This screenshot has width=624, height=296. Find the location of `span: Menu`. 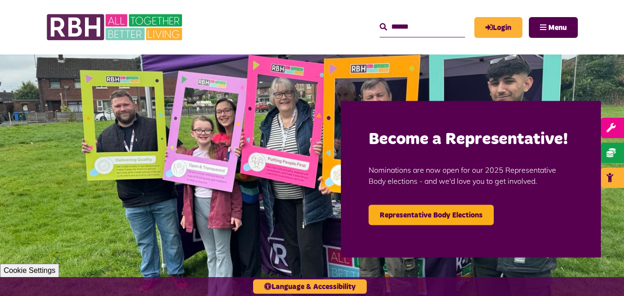

span: Menu is located at coordinates (558, 28).